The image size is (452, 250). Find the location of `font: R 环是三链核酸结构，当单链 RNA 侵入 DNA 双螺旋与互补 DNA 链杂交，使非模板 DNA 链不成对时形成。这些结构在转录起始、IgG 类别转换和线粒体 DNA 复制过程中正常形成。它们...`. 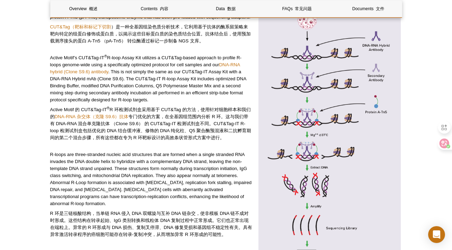

font: R 环是三链核酸结构，当单链 RNA 侵入 DNA 双螺旋与互补 DNA 链杂交，使非模板 DNA 链不成对时形成。这些结构在转录起始、IgG 类别转换和线粒体 DNA 复制过程中正常形成。它们... is located at coordinates (151, 224).